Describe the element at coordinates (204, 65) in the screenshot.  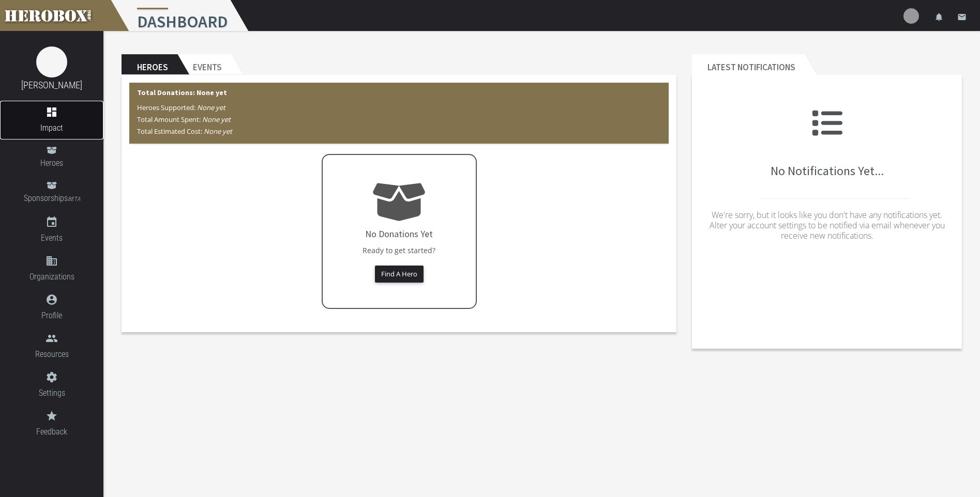
I see `h2: Events` at that location.